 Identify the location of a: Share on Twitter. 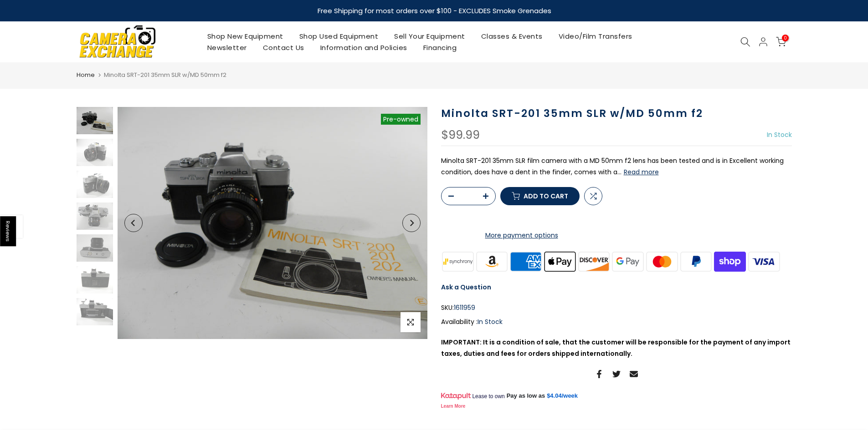
(616, 374).